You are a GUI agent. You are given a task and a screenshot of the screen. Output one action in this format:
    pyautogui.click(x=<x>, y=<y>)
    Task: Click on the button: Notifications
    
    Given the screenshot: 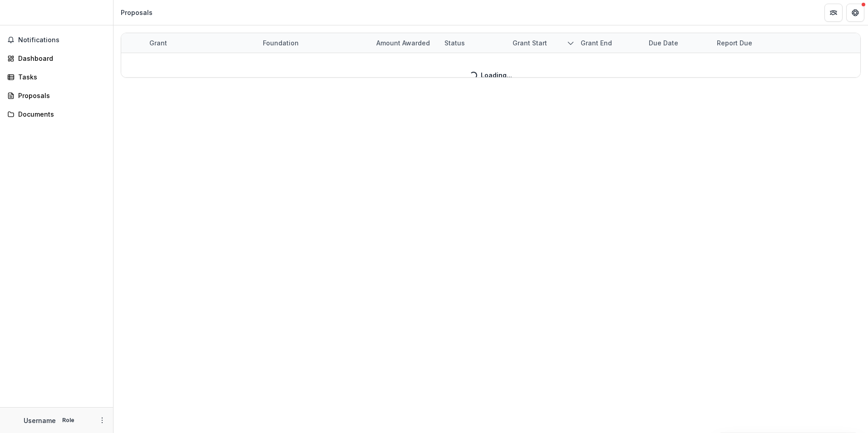 What is the action you would take?
    pyautogui.click(x=56, y=40)
    